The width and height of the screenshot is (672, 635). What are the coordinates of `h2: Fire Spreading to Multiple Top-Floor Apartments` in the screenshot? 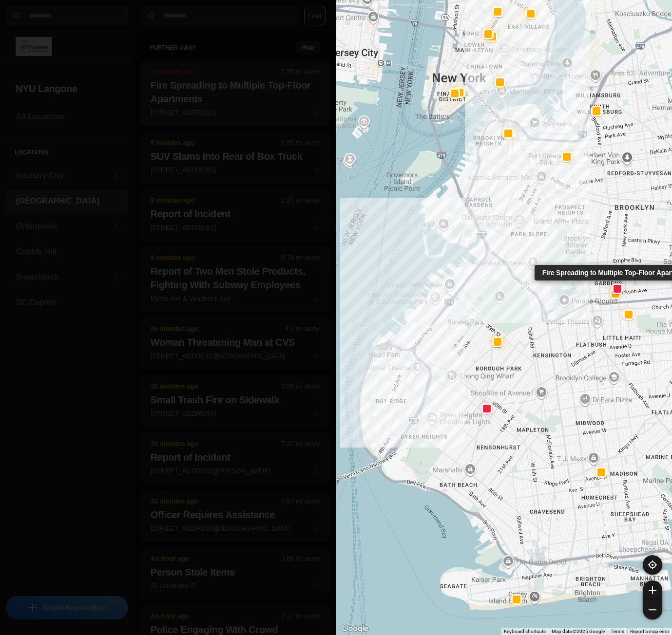 It's located at (235, 92).